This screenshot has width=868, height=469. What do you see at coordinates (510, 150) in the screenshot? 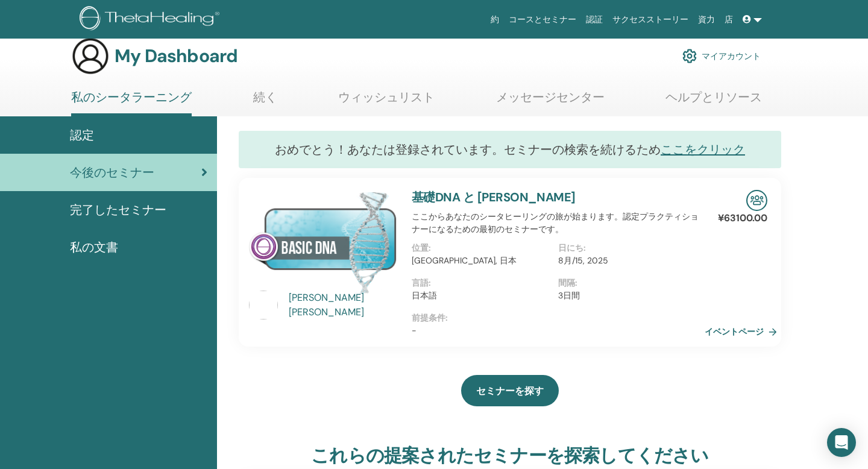
I see `div: おめでとう！あなたは登録されています。セミナーの検索を続けるため` at bounding box center [510, 150].